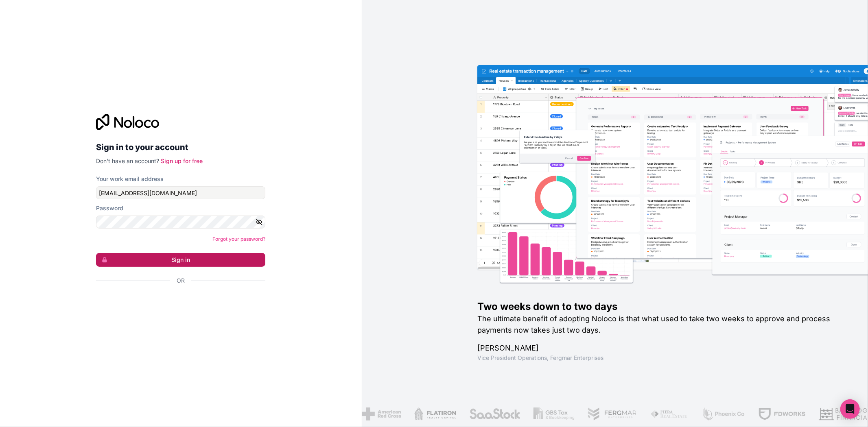 The height and width of the screenshot is (427, 868). I want to click on div: Open Intercom Messenger, so click(850, 409).